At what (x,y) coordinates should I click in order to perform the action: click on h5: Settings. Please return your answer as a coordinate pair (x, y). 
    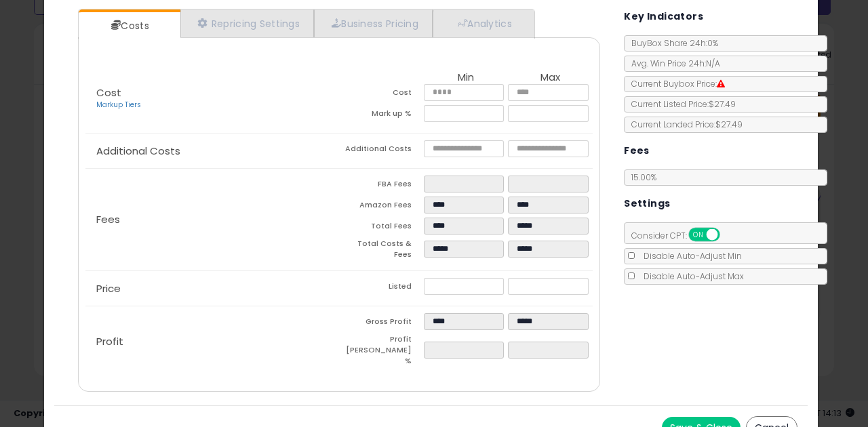
    Looking at the image, I should click on (647, 203).